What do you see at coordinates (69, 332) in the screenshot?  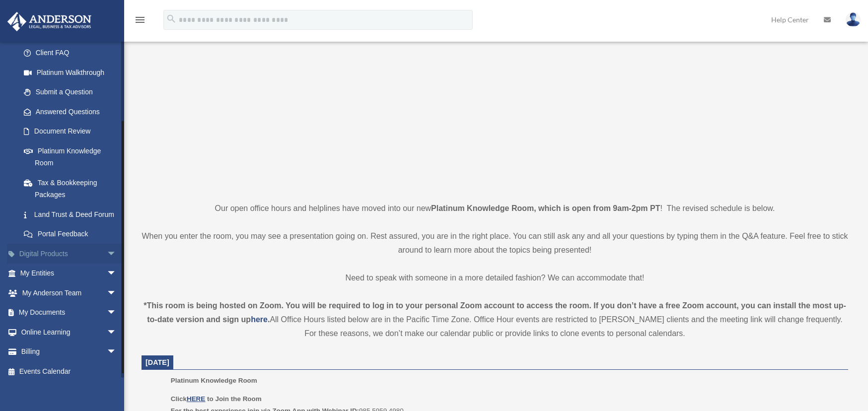 I see `a: Online Learningarrow_drop_down` at bounding box center [69, 332].